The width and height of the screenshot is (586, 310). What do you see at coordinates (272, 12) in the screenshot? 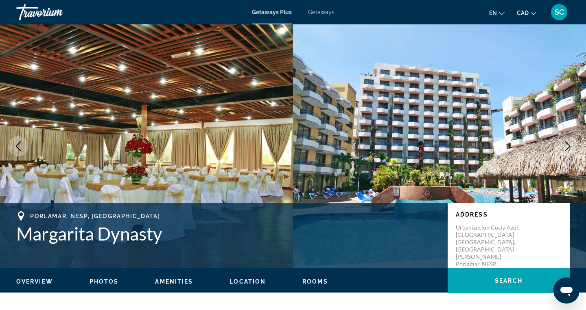
I see `span: Getaways Plus` at bounding box center [272, 12].